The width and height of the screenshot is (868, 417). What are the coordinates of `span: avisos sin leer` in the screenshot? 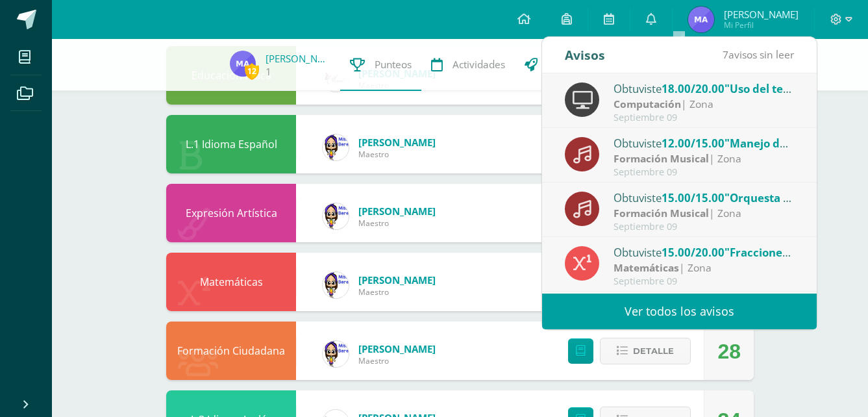 It's located at (759, 55).